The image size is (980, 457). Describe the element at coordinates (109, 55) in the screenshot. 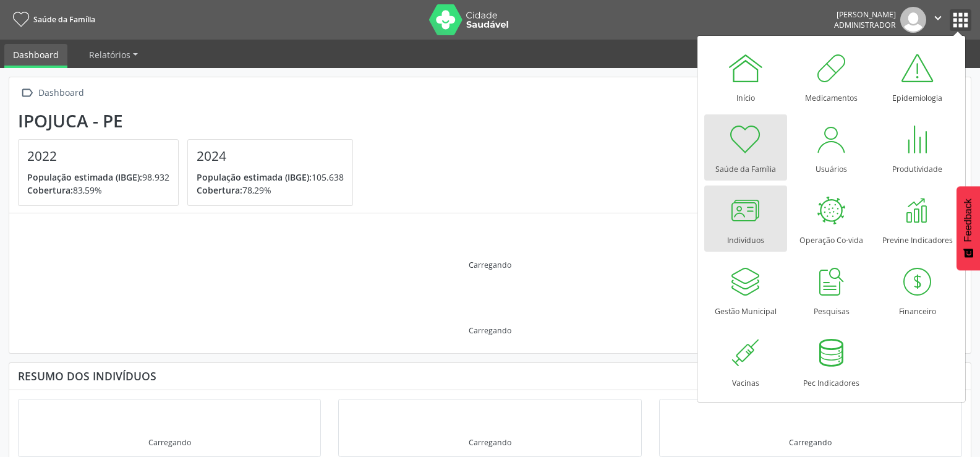

I see `span: Relatórios` at that location.